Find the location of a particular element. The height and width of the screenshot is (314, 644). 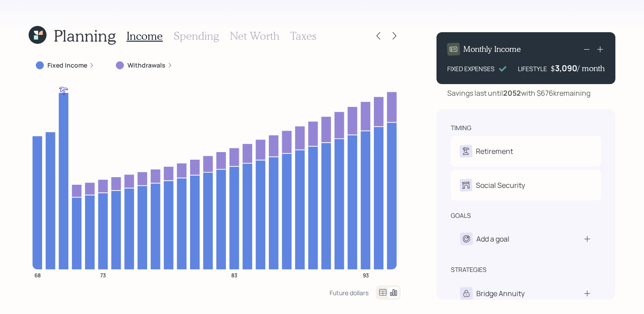

div: Social Security is located at coordinates (501, 185).